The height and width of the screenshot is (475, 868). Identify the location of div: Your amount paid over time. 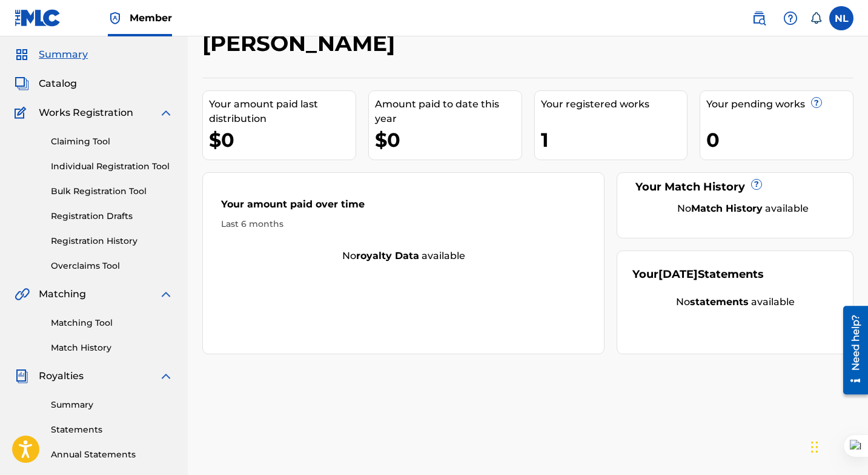
(403, 207).